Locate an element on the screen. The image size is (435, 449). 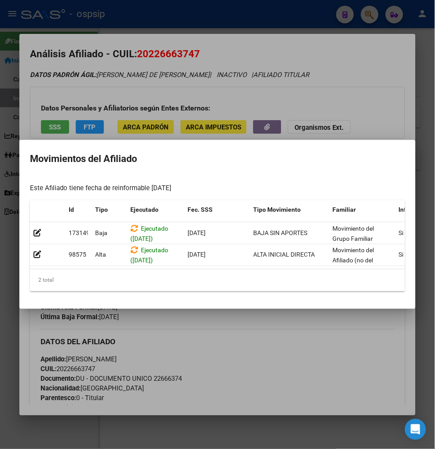
span: BAJA SIN APORTES is located at coordinates (281, 233).